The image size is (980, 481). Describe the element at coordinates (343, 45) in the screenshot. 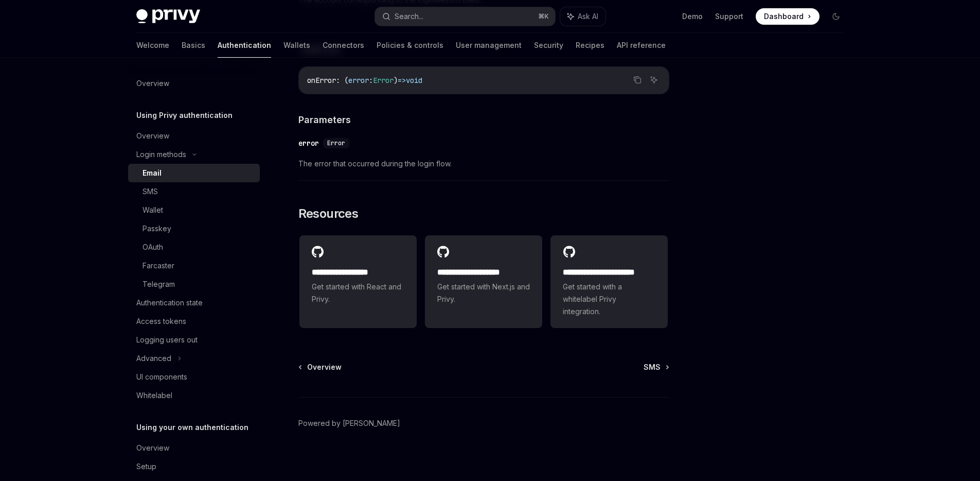

I see `a: Connectors` at that location.